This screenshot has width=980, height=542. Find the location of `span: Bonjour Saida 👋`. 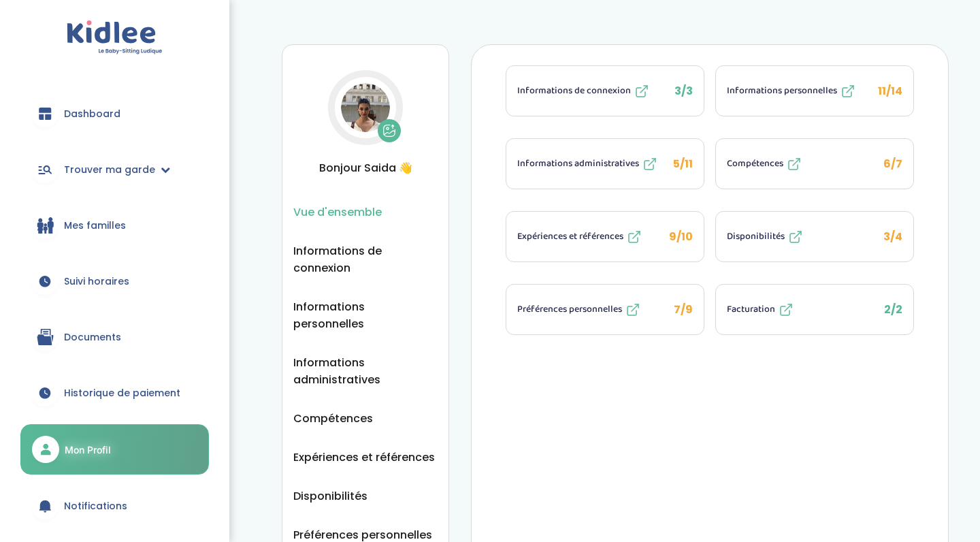

span: Bonjour Saida 👋 is located at coordinates (365, 168).